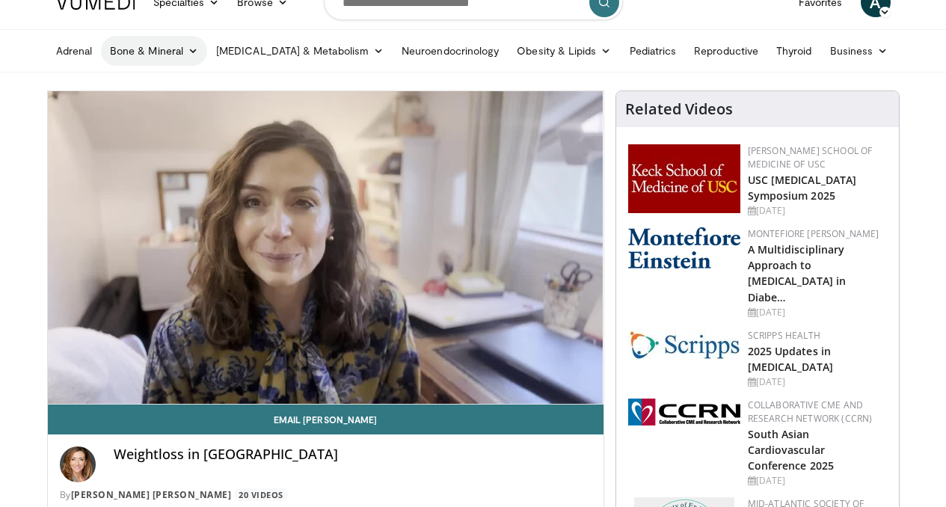  Describe the element at coordinates (450, 51) in the screenshot. I see `a: Neuroendocrinology` at that location.